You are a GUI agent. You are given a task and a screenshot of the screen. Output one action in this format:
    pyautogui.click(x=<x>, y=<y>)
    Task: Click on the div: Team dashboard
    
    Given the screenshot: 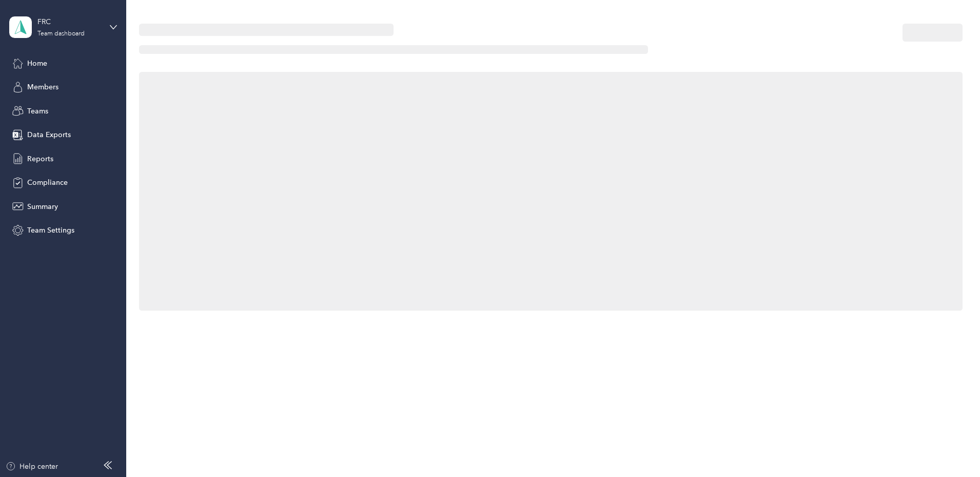 What is the action you would take?
    pyautogui.click(x=61, y=34)
    